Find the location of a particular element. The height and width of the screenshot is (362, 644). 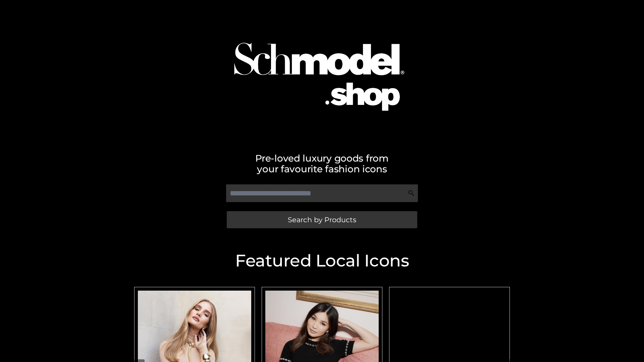

img: Search Icon is located at coordinates (411, 193).